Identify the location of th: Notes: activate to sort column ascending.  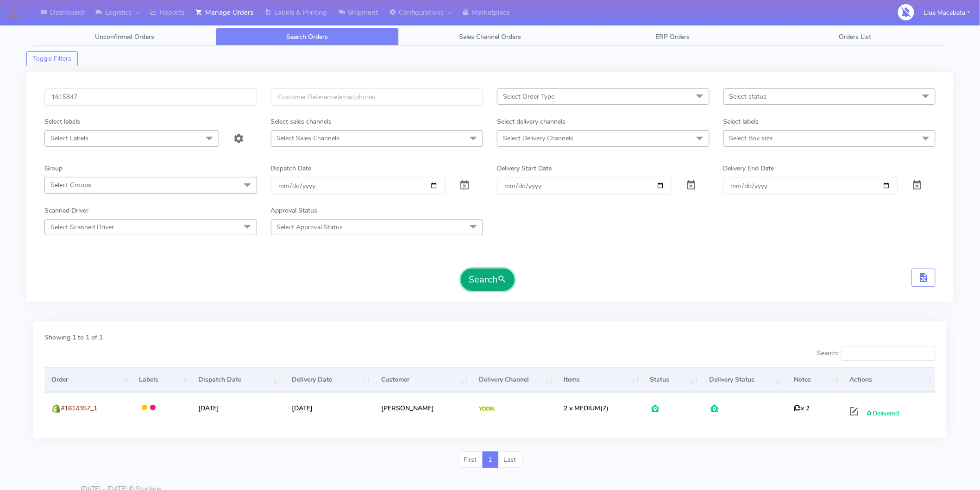
(814, 379).